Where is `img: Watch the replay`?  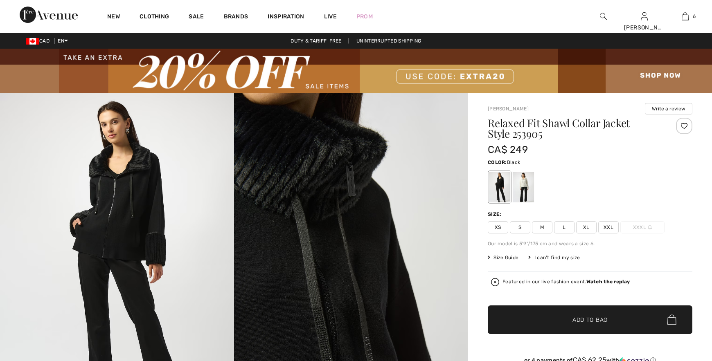
img: Watch the replay is located at coordinates (495, 282).